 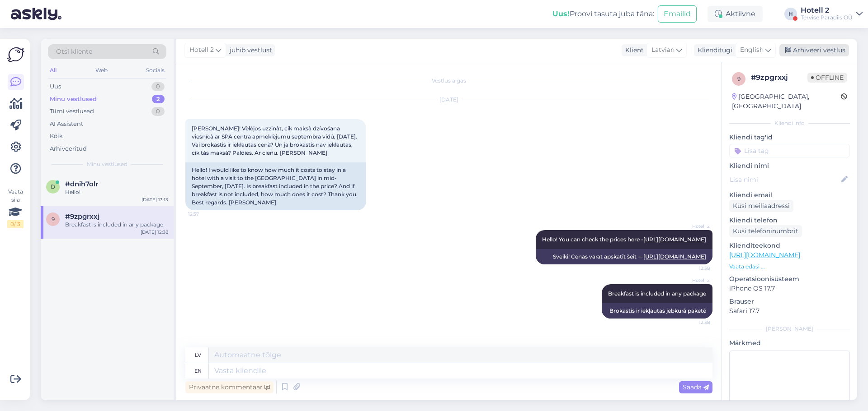 I want to click on span: Offline, so click(x=827, y=77).